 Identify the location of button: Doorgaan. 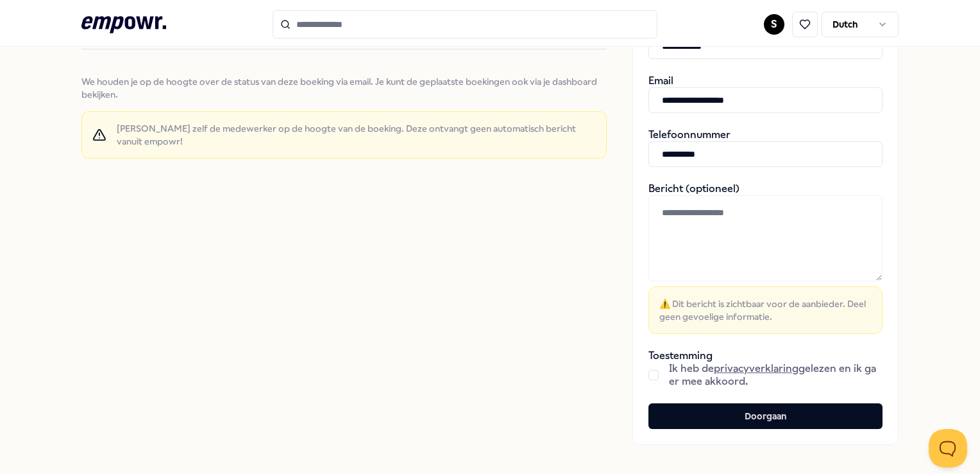
(766, 416).